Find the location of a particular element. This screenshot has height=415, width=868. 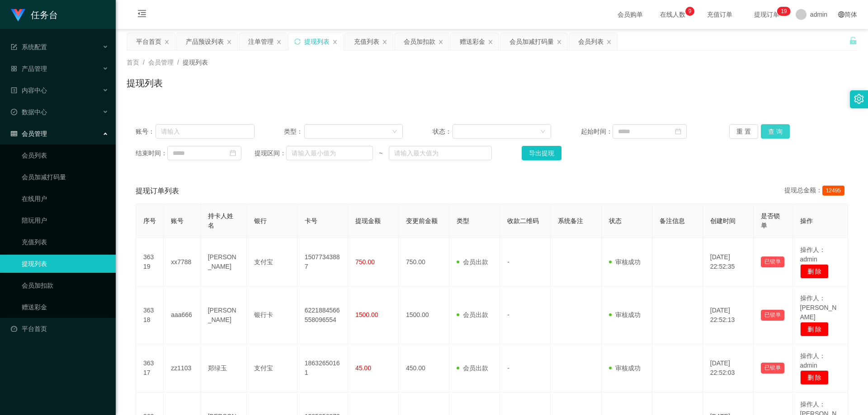

span: 提现金额 is located at coordinates (368, 221).